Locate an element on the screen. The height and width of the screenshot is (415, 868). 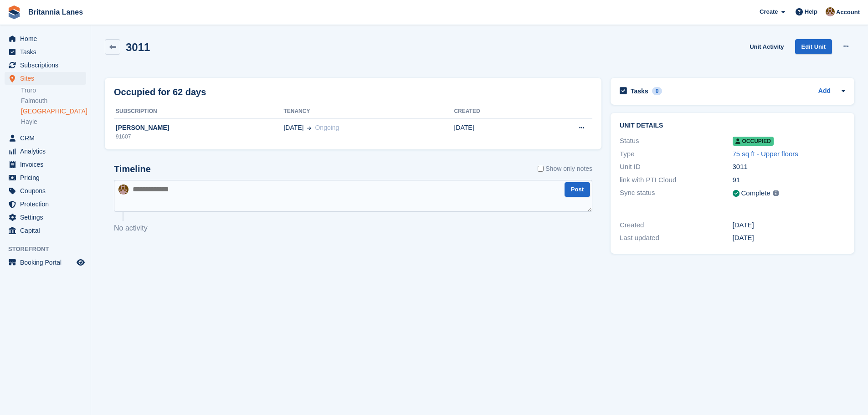
span: Analytics is located at coordinates (47, 151).